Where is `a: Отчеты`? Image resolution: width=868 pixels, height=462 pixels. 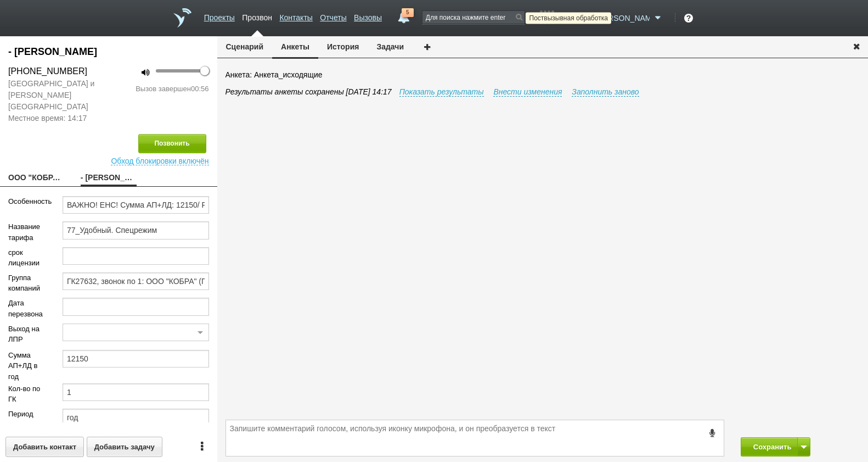 a: Отчеты is located at coordinates (333, 16).